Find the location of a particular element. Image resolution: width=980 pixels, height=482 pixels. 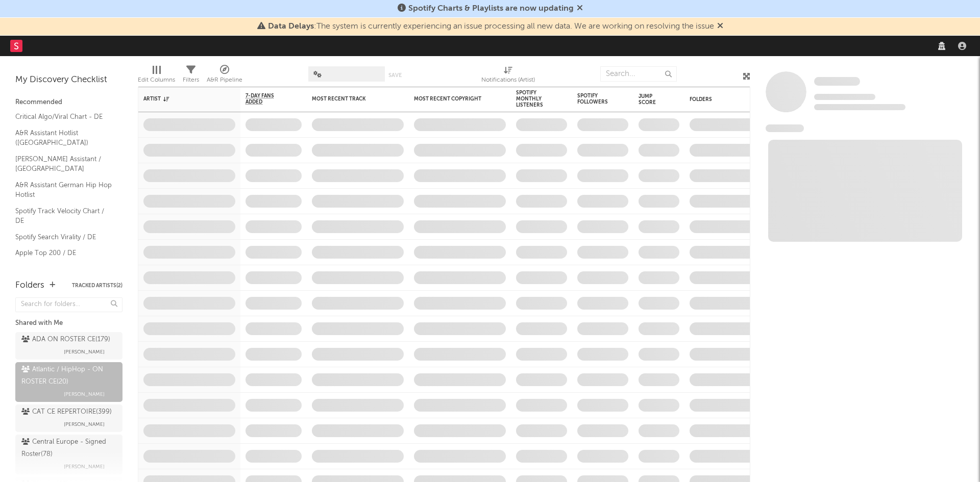

a: Spotify Track Velocity Chart / DE is located at coordinates (64, 216).